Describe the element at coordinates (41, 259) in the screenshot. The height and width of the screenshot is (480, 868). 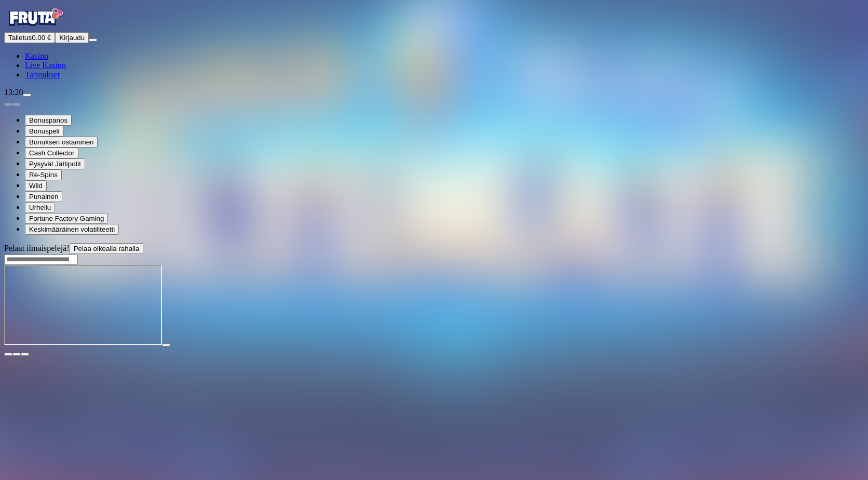
I see `input: Search` at that location.